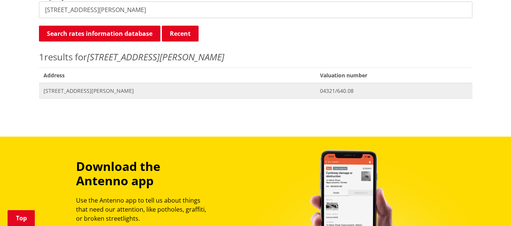 The height and width of the screenshot is (226, 511). Describe the element at coordinates (177, 75) in the screenshot. I see `span: Address` at that location.